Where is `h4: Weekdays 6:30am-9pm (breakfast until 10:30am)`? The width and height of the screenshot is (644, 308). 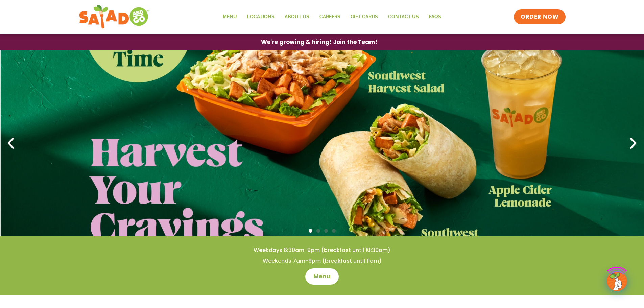
h4: Weekdays 6:30am-9pm (breakfast until 10:30am) is located at coordinates (322, 250).